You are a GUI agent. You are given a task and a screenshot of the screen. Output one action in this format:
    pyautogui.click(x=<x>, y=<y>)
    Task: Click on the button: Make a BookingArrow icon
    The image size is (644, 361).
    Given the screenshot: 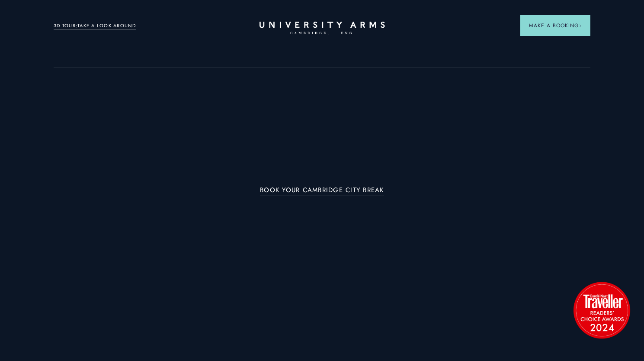 What is the action you would take?
    pyautogui.click(x=555, y=25)
    